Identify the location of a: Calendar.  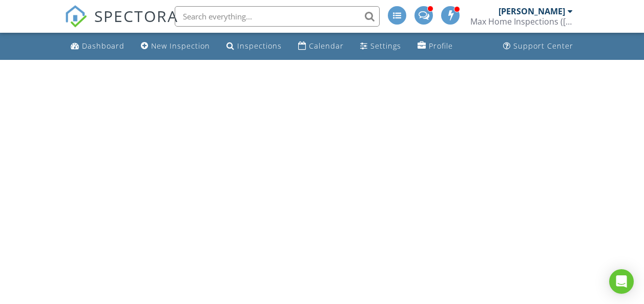
(321, 46).